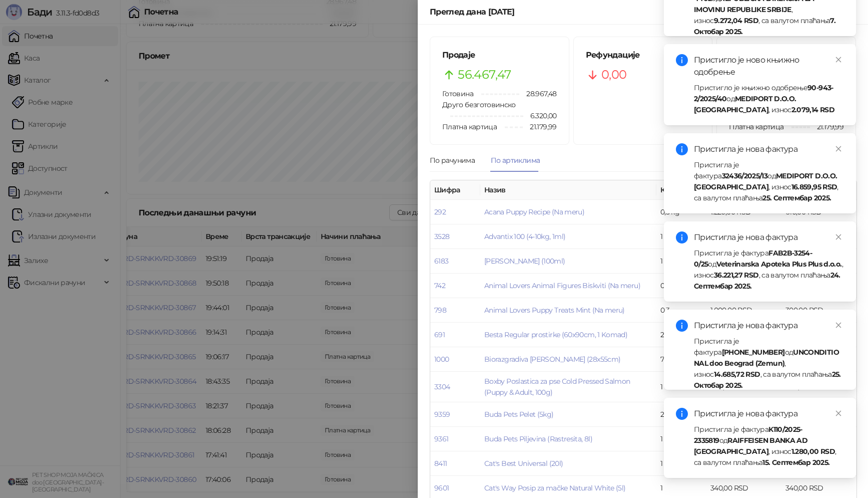  Describe the element at coordinates (681, 334) in the screenshot. I see `td: 20` at that location.